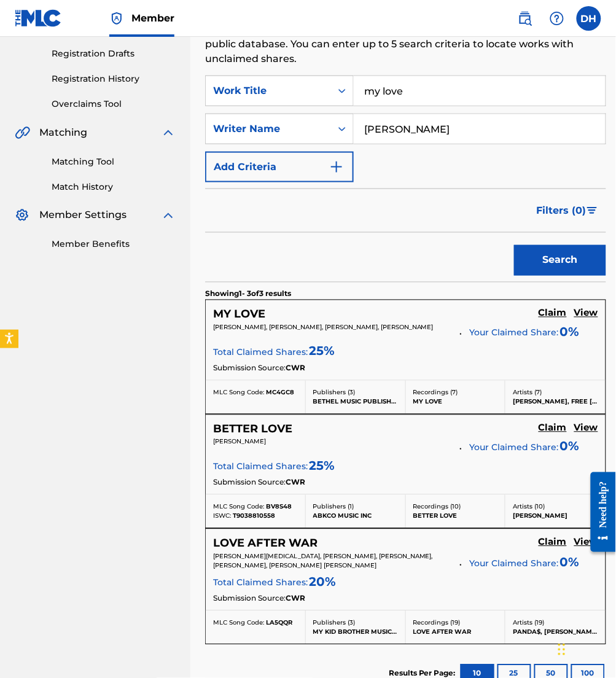  I want to click on span: 20 %, so click(322, 582).